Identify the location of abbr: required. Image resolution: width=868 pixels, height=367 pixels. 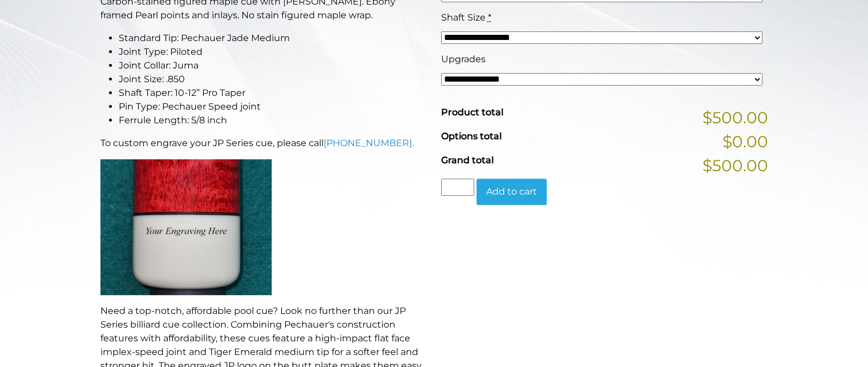
(489, 17).